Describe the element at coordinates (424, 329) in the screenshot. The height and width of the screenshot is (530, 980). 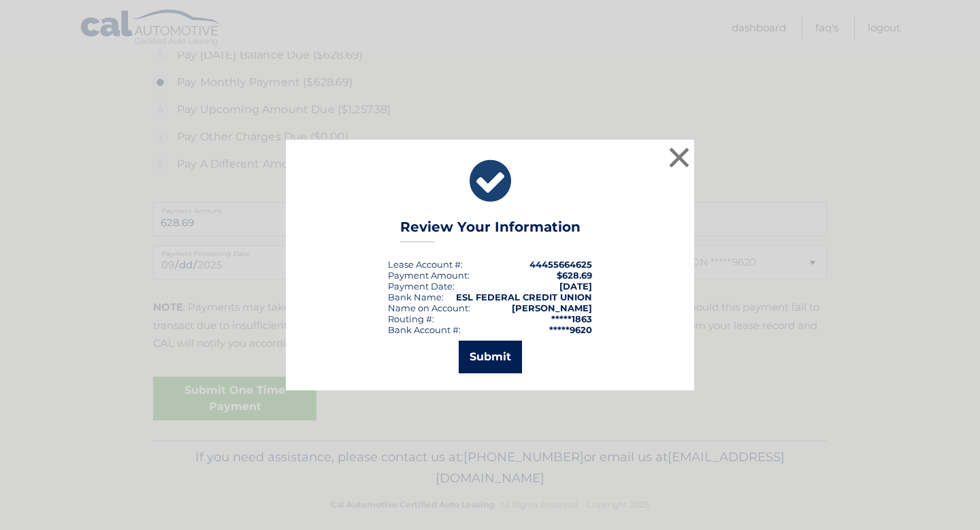
I see `div: Bank Account #:` at that location.